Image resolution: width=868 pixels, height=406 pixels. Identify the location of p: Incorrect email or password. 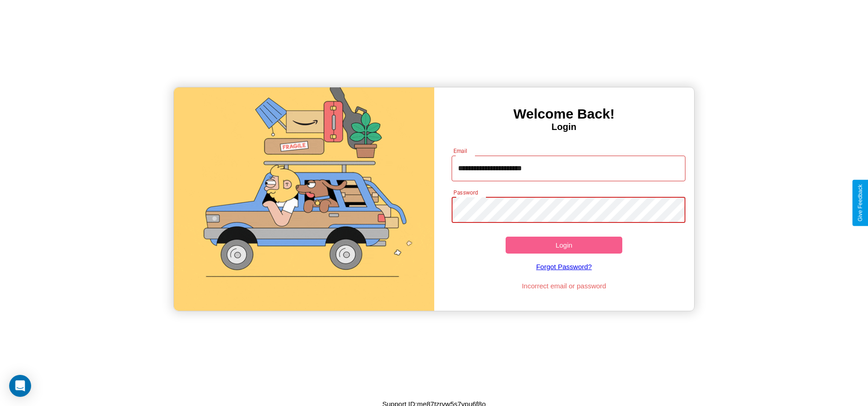
(563, 286).